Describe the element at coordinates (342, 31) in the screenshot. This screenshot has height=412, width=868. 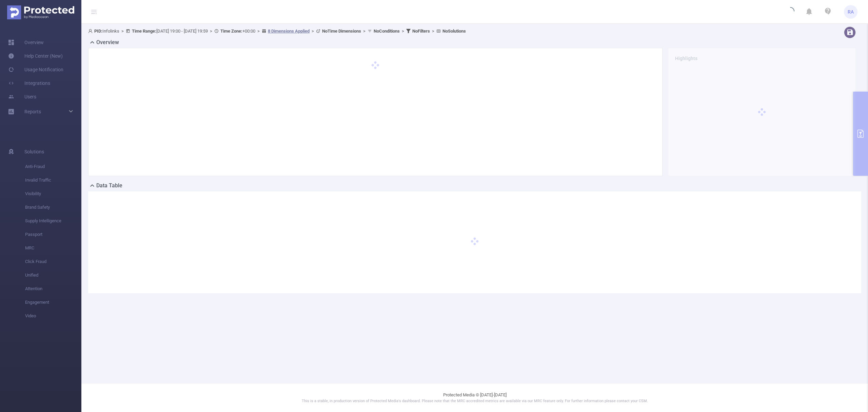
I see `b: No Time Dimensions` at that location.